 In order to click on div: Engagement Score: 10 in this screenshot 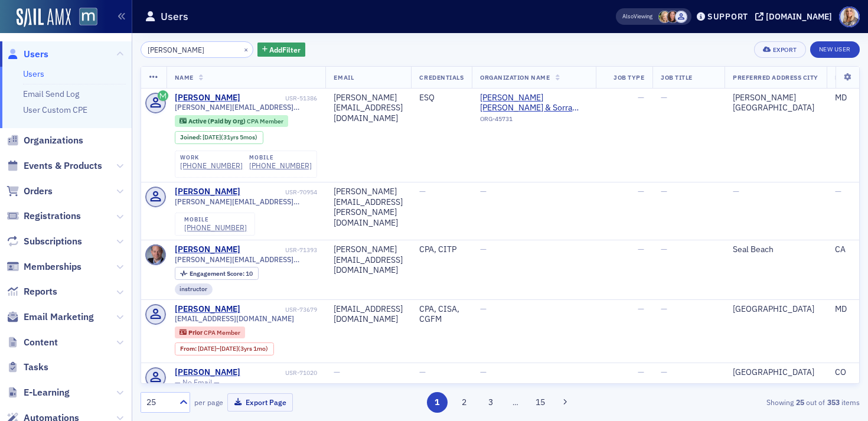, I will do `click(217, 273)`.